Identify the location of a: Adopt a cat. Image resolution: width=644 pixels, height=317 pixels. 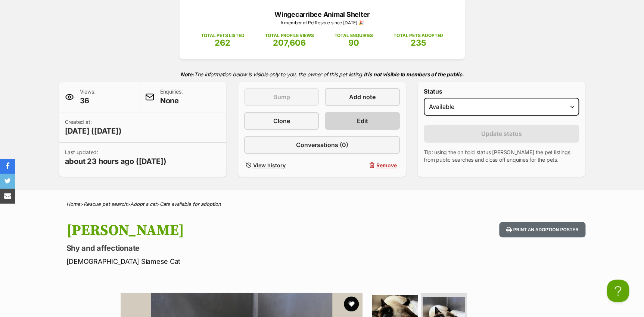
(143, 204).